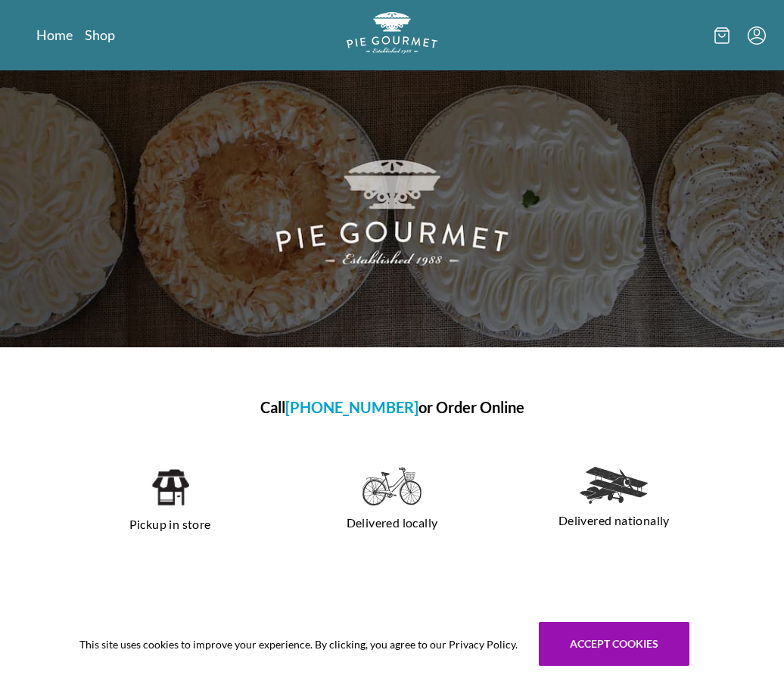 Image resolution: width=784 pixels, height=684 pixels. What do you see at coordinates (392, 407) in the screenshot?
I see `h1: Call or Order Online` at bounding box center [392, 407].